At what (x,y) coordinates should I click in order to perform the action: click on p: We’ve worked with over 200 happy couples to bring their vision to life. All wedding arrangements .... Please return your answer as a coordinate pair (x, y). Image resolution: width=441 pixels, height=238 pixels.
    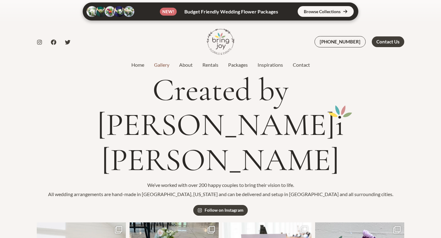
    Looking at the image, I should click on (220, 189).